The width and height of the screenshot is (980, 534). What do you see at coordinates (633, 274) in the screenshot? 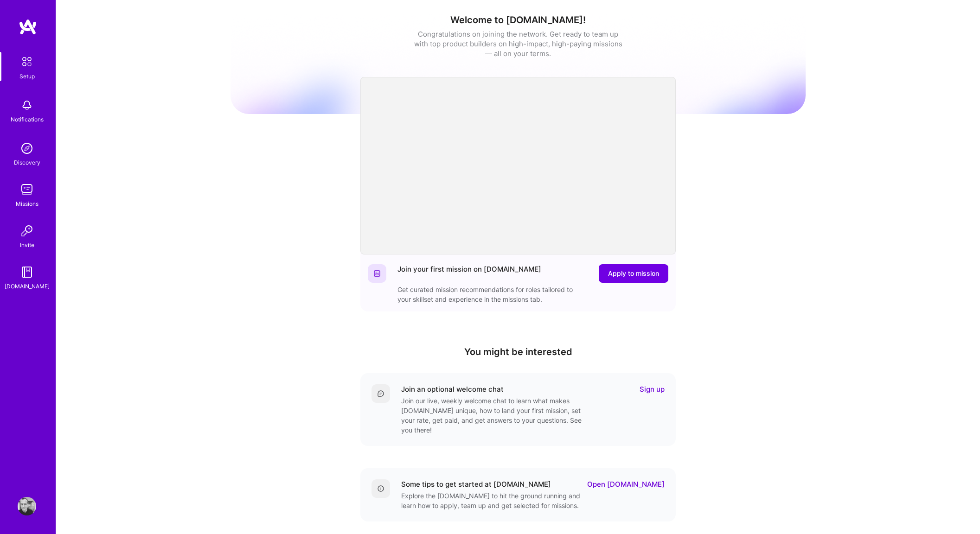
I see `span: Apply to mission` at bounding box center [633, 274].